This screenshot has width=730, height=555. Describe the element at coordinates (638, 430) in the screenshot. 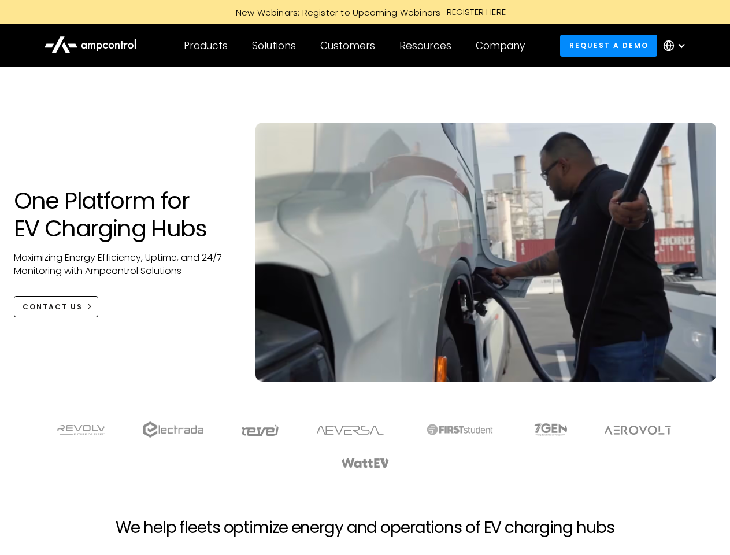

I see `img: Aerovolt Logo` at that location.